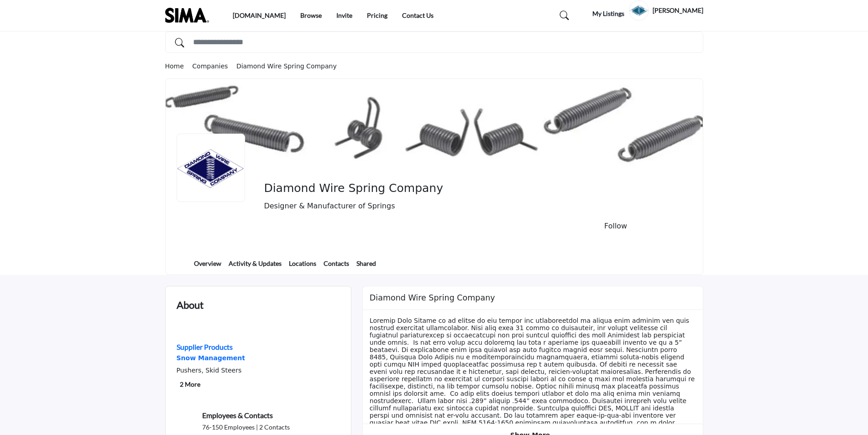 This screenshot has width=868, height=435. What do you see at coordinates (344, 15) in the screenshot?
I see `a: Invite` at bounding box center [344, 15].